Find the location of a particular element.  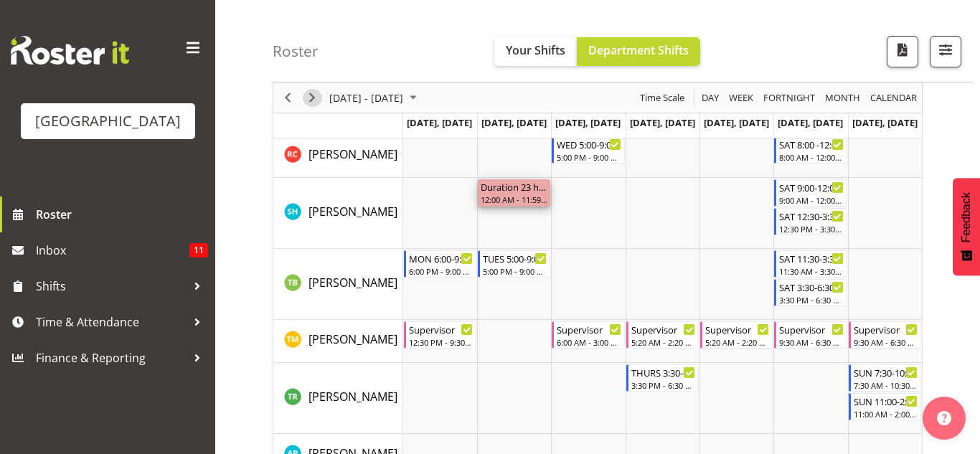

div: 7:30 AM - 10:30 AM is located at coordinates (886, 385).